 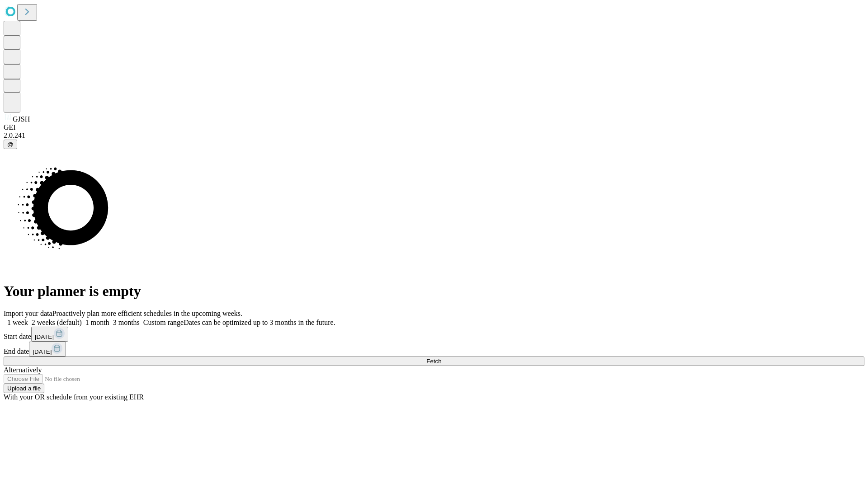 What do you see at coordinates (22, 369) in the screenshot?
I see `span: Alternatively` at bounding box center [22, 369].